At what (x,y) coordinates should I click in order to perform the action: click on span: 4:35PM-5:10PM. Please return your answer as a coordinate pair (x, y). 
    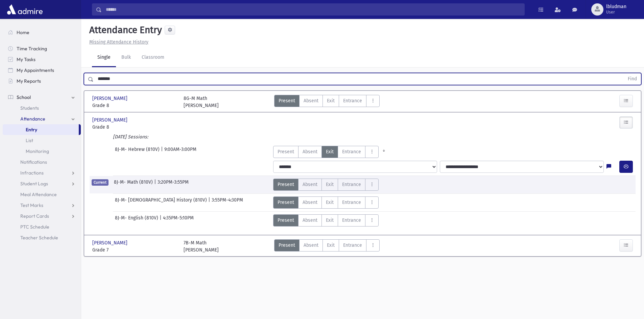
    Looking at the image, I should click on (178, 220).